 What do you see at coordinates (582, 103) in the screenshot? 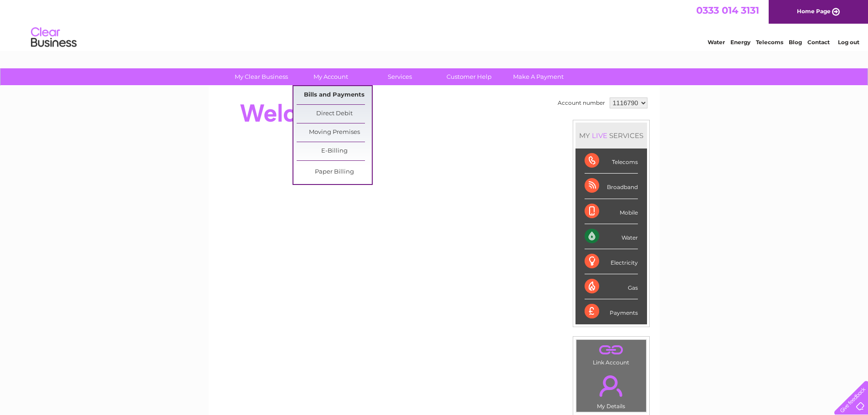
I see `td: Account number` at bounding box center [582, 103].